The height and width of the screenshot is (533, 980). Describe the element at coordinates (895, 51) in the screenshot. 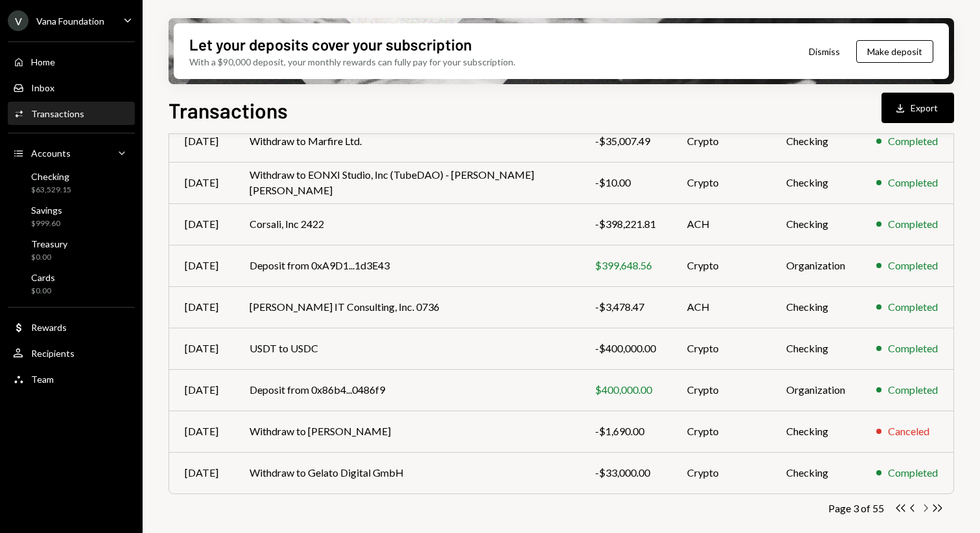

I see `button: Make deposit` at that location.